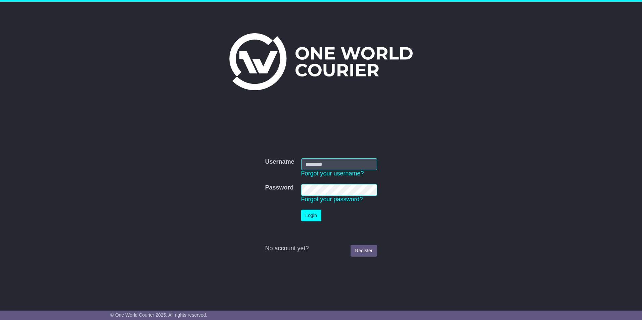 Image resolution: width=642 pixels, height=320 pixels. Describe the element at coordinates (321, 249) in the screenshot. I see `div: No account yet?` at that location.